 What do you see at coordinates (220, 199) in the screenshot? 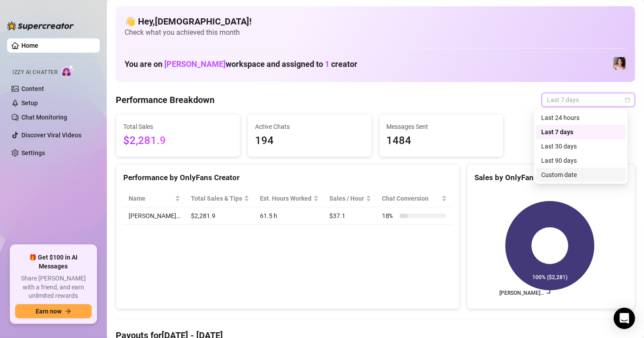
I see `th: Total Sales & Tips` at bounding box center [220, 199].